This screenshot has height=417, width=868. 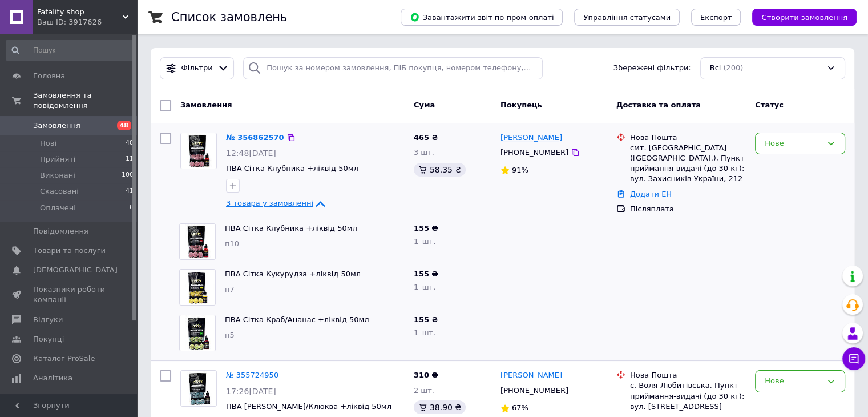 What do you see at coordinates (256, 137) in the screenshot?
I see `a: № 356862570` at bounding box center [256, 137].